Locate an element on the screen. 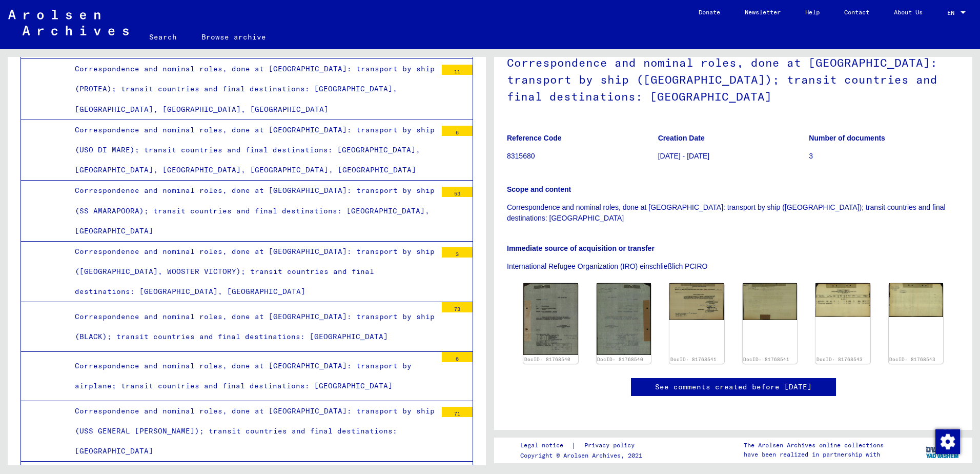 Image resolution: width=980 pixels, height=474 pixels. a: Legal notice is located at coordinates (546, 445).